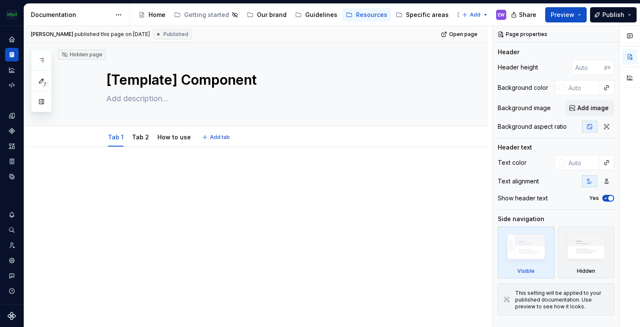 Image resolution: width=640 pixels, height=327 pixels. What do you see at coordinates (367, 15) in the screenshot?
I see `a: Resources` at bounding box center [367, 15].